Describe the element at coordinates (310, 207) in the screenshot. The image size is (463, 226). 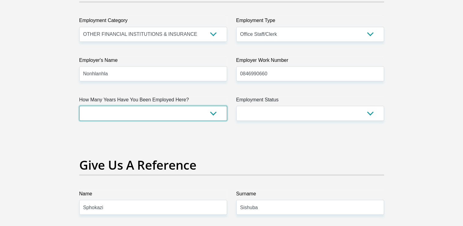
I see `input: Surname` at that location.